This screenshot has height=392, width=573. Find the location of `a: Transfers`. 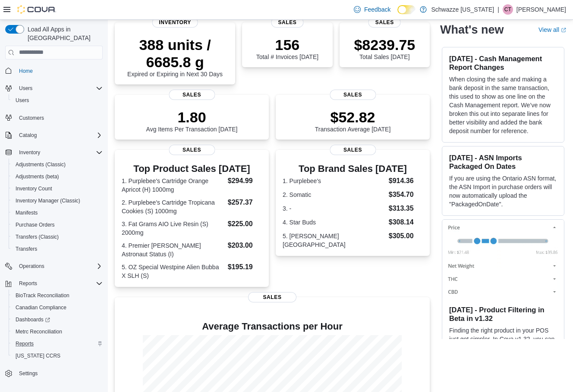

a: Transfers is located at coordinates (26, 249).